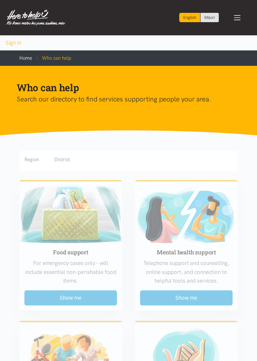 This screenshot has width=257, height=361. Describe the element at coordinates (36, 18) in the screenshot. I see `img: Home` at that location.